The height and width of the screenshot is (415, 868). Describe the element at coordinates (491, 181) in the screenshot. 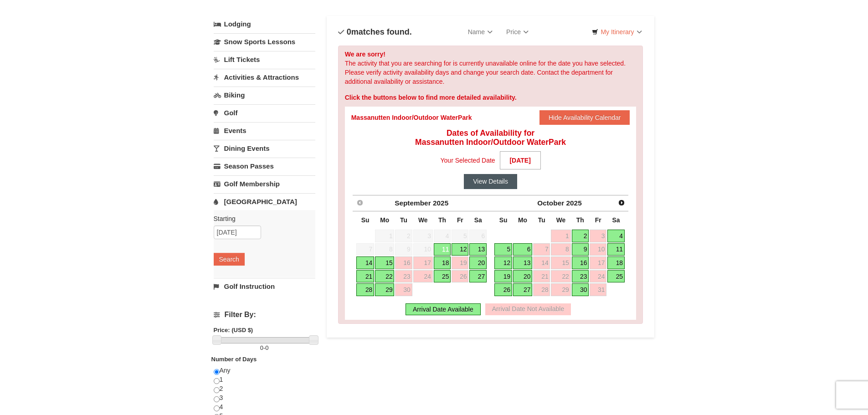

I see `button: View Details` at that location.